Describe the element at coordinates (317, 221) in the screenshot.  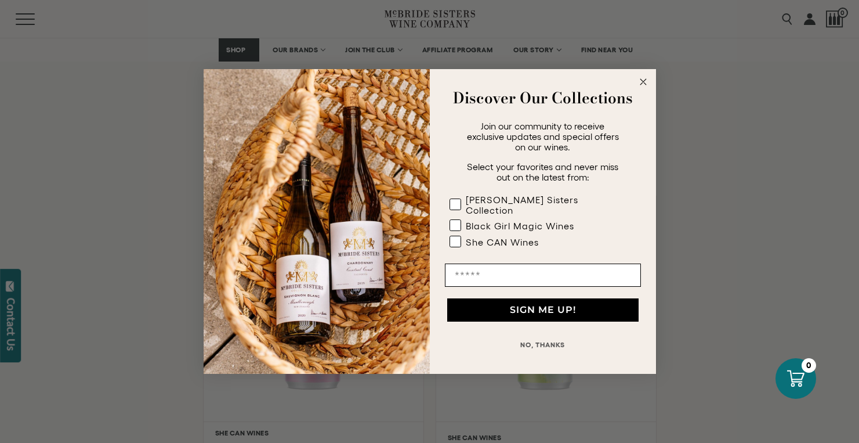
I see `img: 42653730-7e35-4af7-a99d-12bf478283cf.jpeg` at that location.